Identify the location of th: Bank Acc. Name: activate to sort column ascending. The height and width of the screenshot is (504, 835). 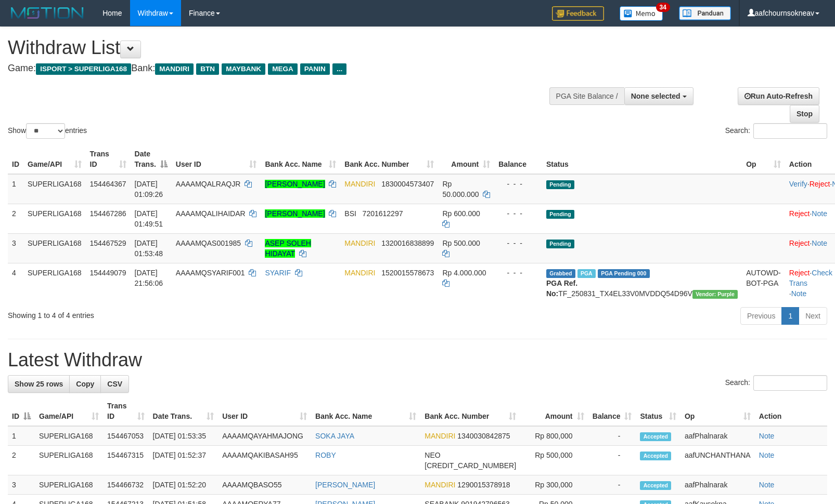
(366, 411).